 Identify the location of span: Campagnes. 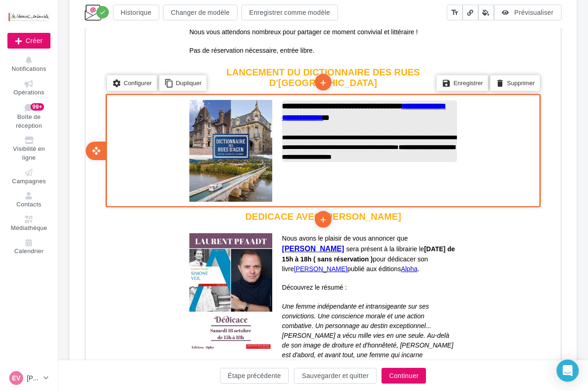
(29, 181).